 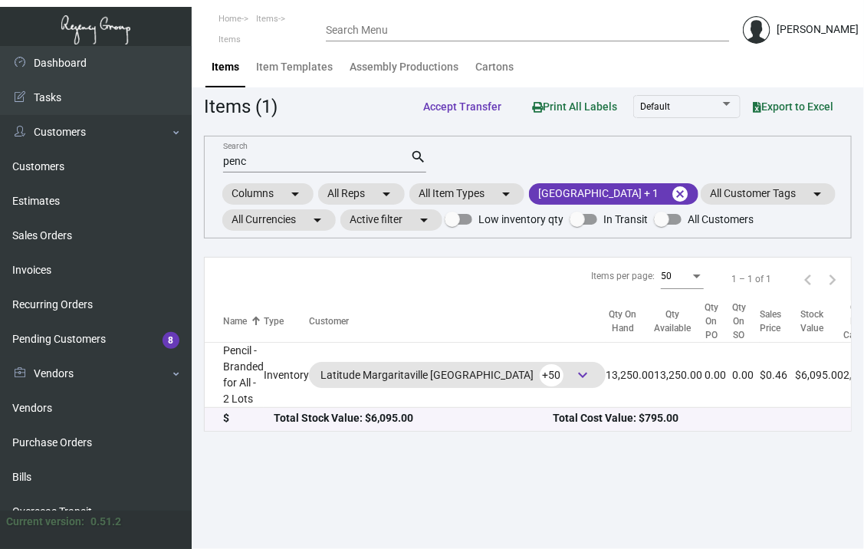 I want to click on span: Default, so click(x=655, y=107).